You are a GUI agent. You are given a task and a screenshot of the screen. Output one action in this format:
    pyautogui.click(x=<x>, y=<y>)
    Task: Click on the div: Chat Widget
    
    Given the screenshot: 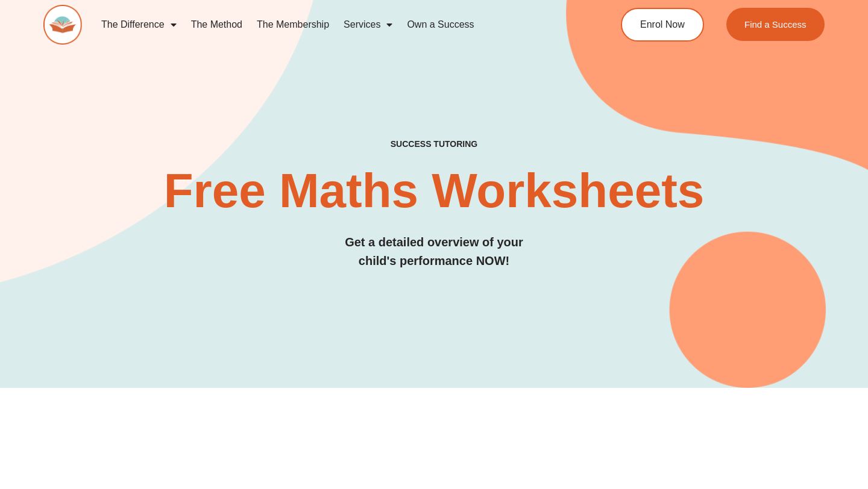 What is the action you would take?
    pyautogui.click(x=839, y=460)
    